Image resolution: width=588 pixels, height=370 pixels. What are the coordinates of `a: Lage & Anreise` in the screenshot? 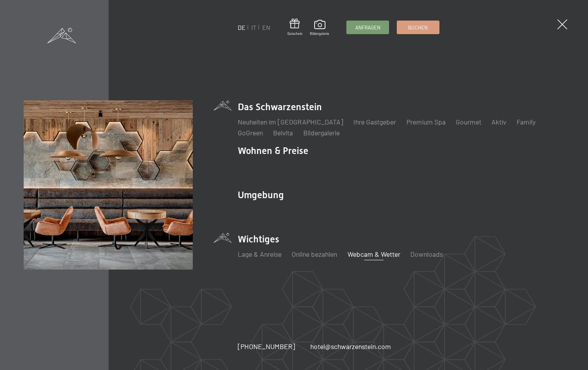 It's located at (259, 254).